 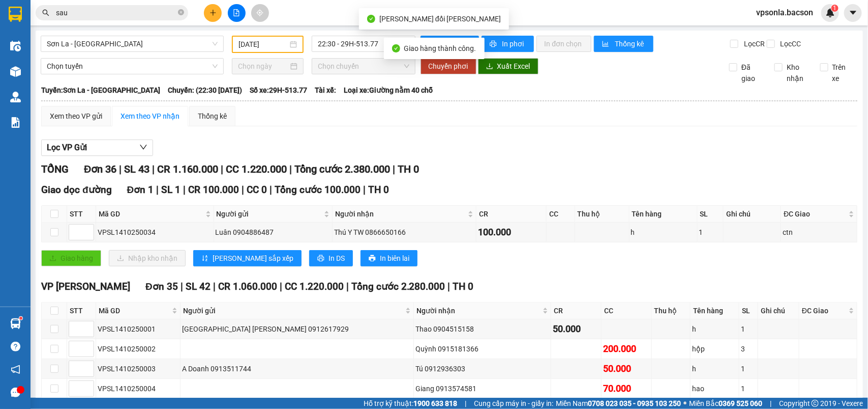 I want to click on div: 70.000, so click(x=626, y=388).